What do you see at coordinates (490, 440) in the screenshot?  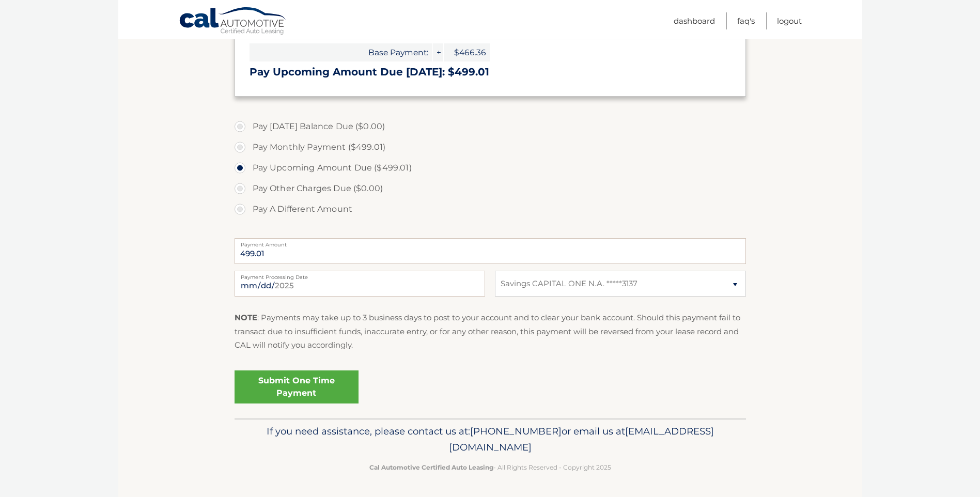 I see `p: If you need assistance, please contact us at: or email us at` at bounding box center [490, 440].